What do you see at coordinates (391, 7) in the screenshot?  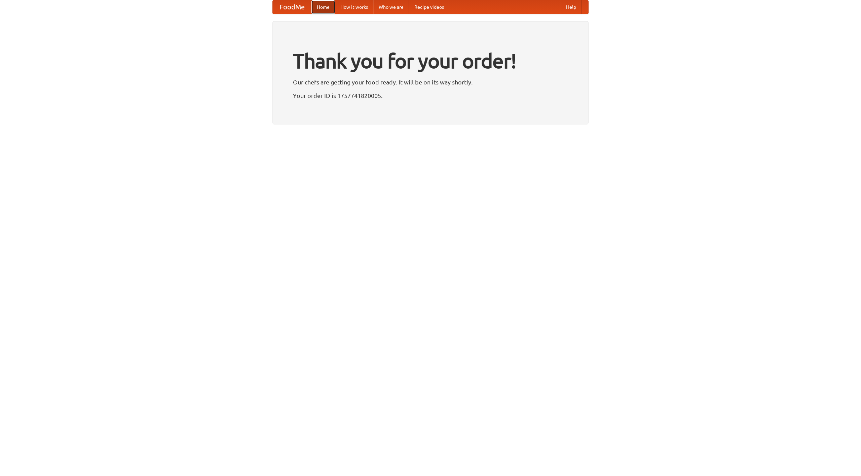 I see `a: Who we are` at bounding box center [391, 7].